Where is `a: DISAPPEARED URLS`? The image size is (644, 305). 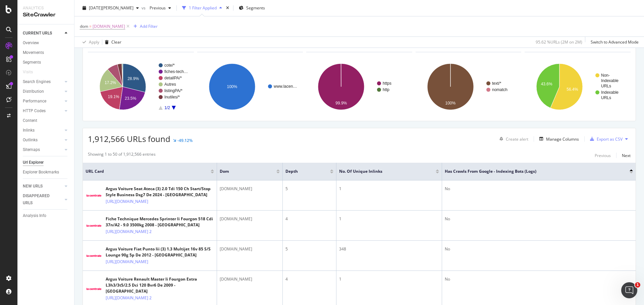
a: DISAPPEARED URLS is located at coordinates (43, 200).